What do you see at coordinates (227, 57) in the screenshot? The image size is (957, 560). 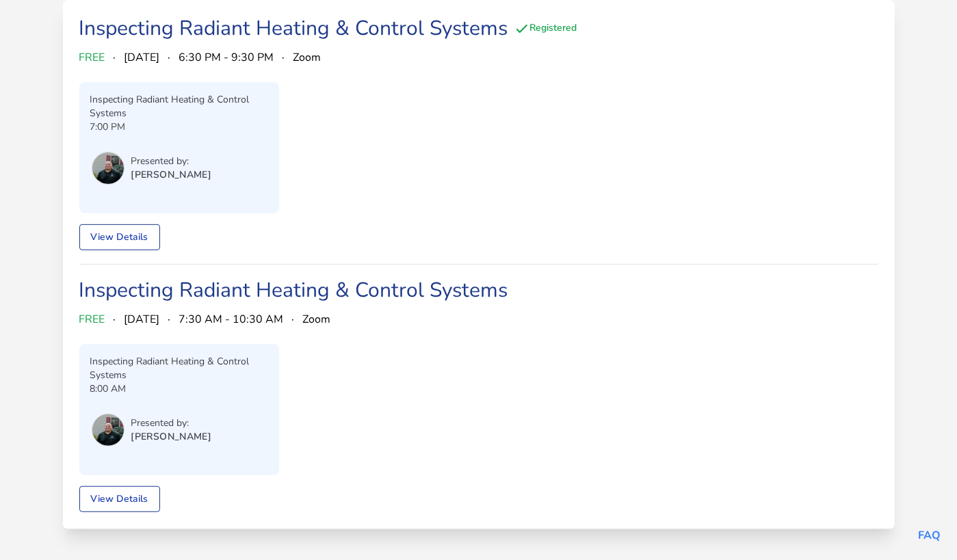 I see `span: 6:30 PM - 9:30 PM` at bounding box center [227, 57].